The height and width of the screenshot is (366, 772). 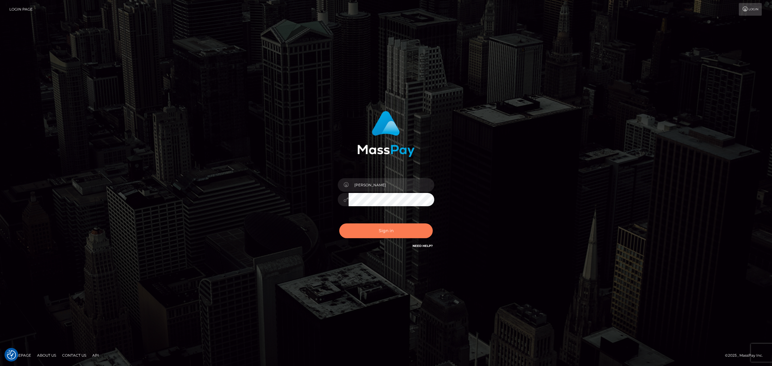 I want to click on a: Contact Us, so click(x=74, y=355).